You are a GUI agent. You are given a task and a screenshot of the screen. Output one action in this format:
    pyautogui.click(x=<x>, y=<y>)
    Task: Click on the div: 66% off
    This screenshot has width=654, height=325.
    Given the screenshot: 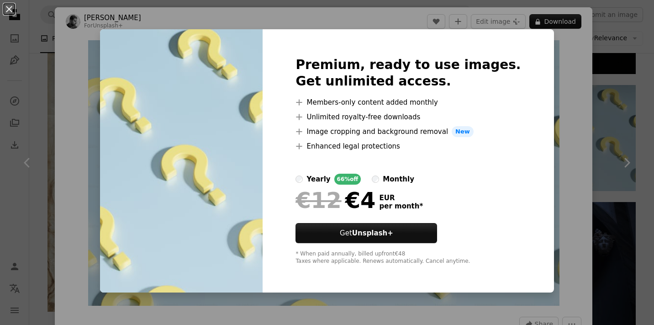 What is the action you would take?
    pyautogui.click(x=348, y=179)
    